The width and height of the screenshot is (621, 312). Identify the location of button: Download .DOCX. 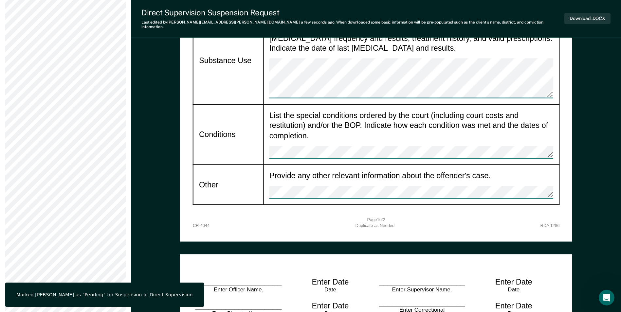
(587, 18).